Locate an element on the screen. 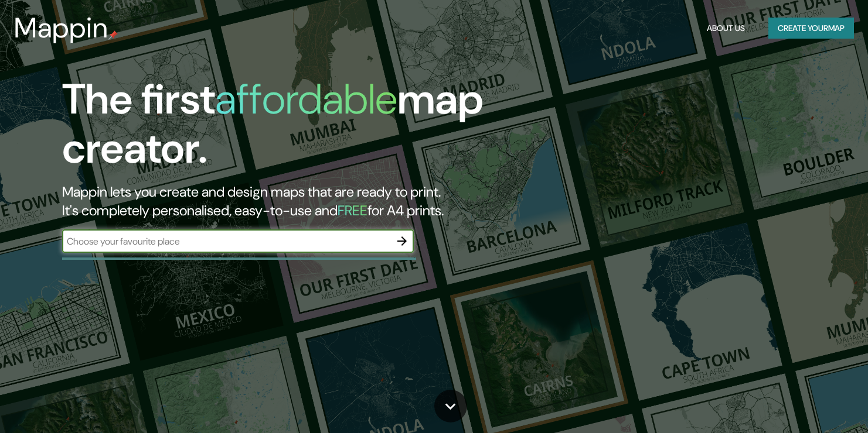 This screenshot has height=433, width=868. img: mappin-pin is located at coordinates (113, 35).